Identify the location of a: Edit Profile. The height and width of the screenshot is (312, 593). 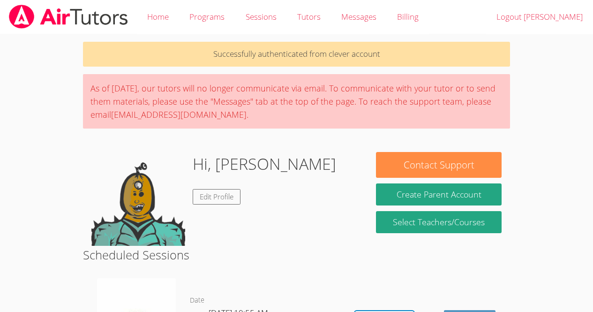
(217, 197).